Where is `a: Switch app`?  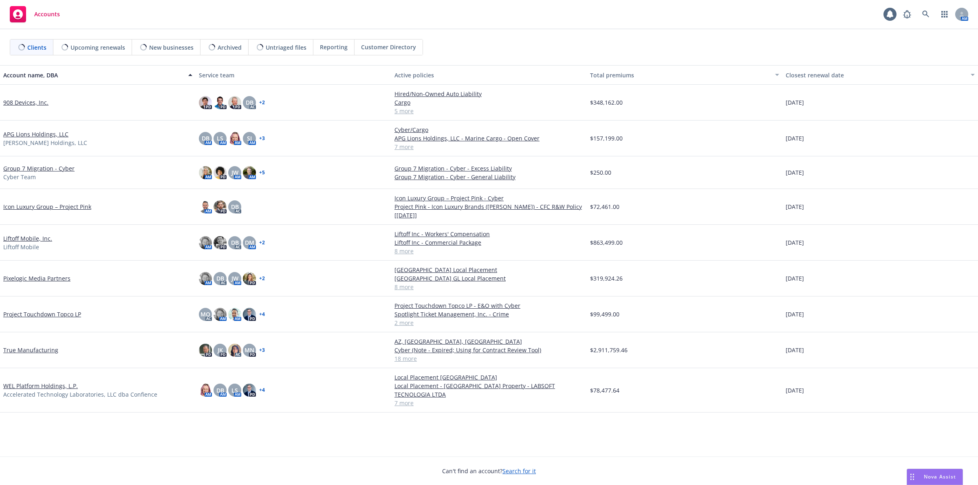
a: Switch app is located at coordinates (945, 14).